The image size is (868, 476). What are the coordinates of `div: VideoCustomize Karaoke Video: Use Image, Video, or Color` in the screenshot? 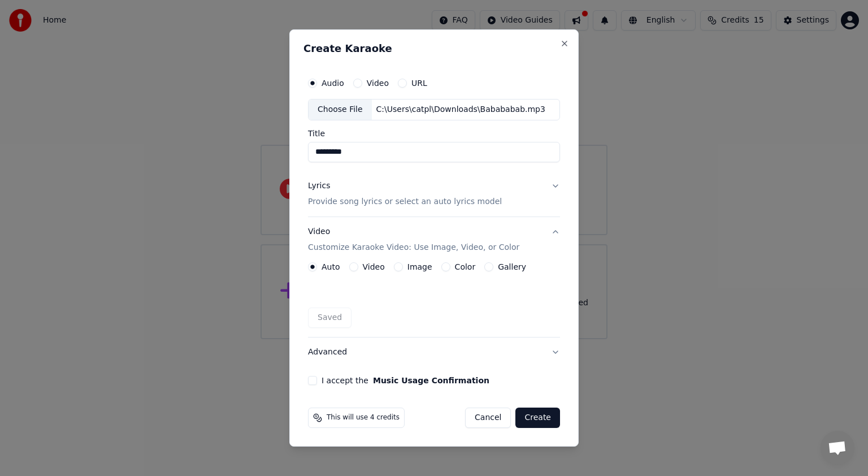 It's located at (434, 299).